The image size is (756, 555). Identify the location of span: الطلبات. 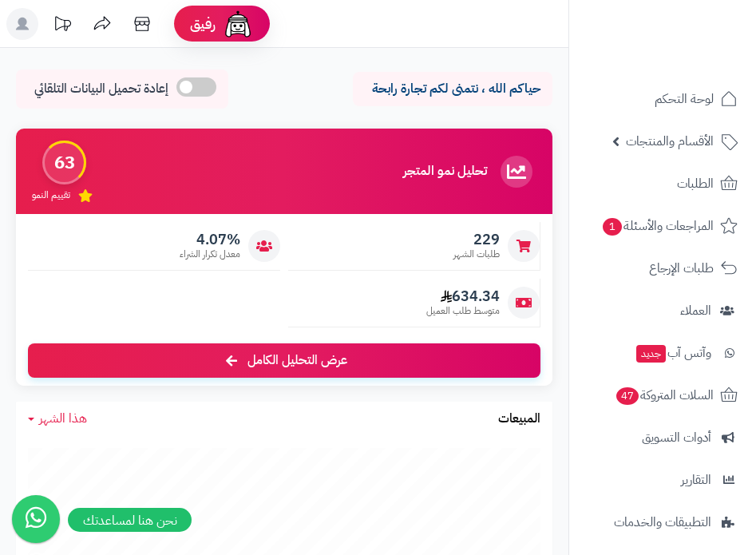
(695, 184).